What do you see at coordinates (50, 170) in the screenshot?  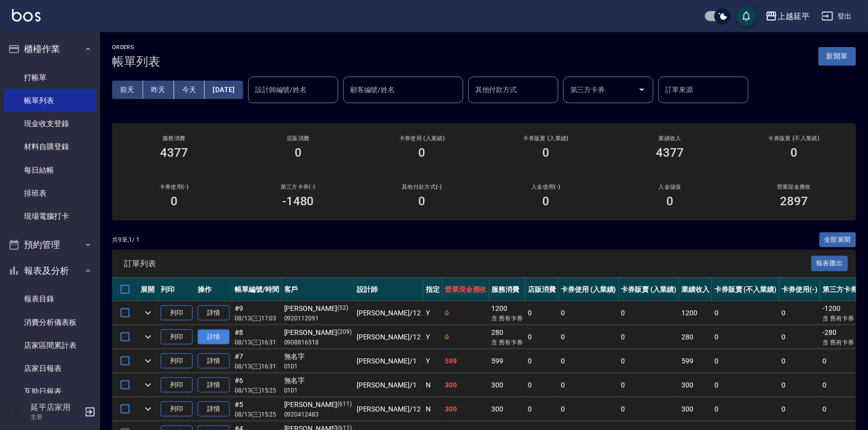 I see `a: 每日結帳` at bounding box center [50, 170].